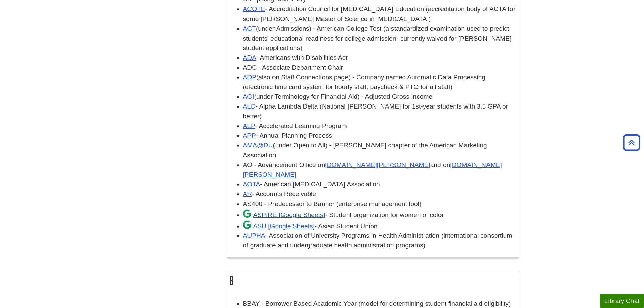 This screenshot has height=308, width=644. I want to click on a: ADP, so click(249, 77).